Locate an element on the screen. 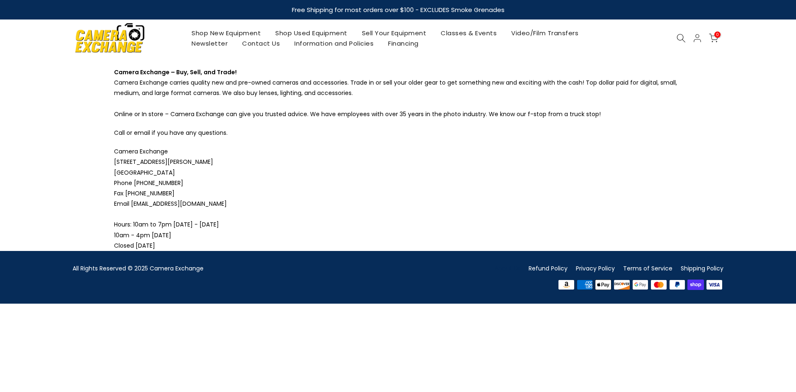 This screenshot has width=796, height=392. div: All Rights Reserved © 2025 Camera Exchange is located at coordinates (232, 268).